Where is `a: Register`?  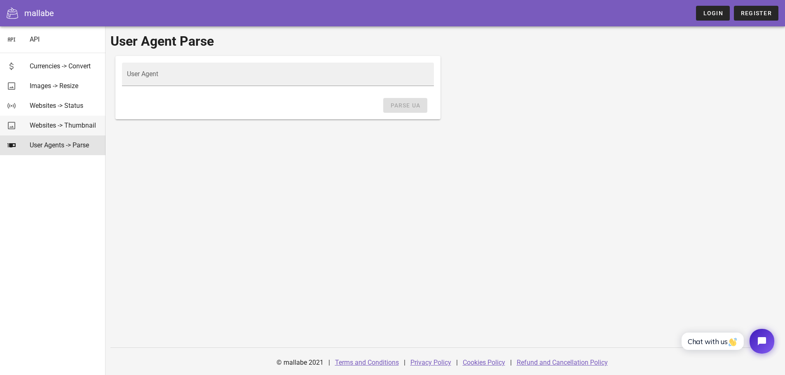 a: Register is located at coordinates (756, 13).